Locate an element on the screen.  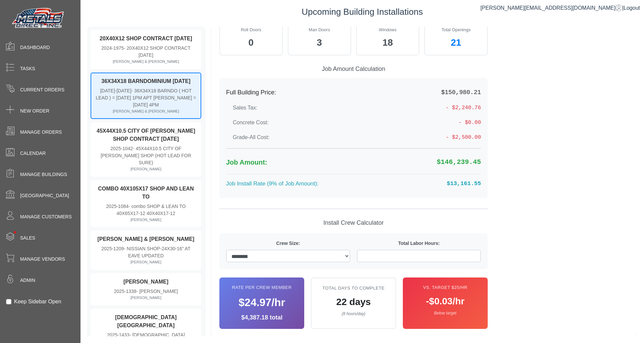
div: 21 is located at coordinates (456, 43).